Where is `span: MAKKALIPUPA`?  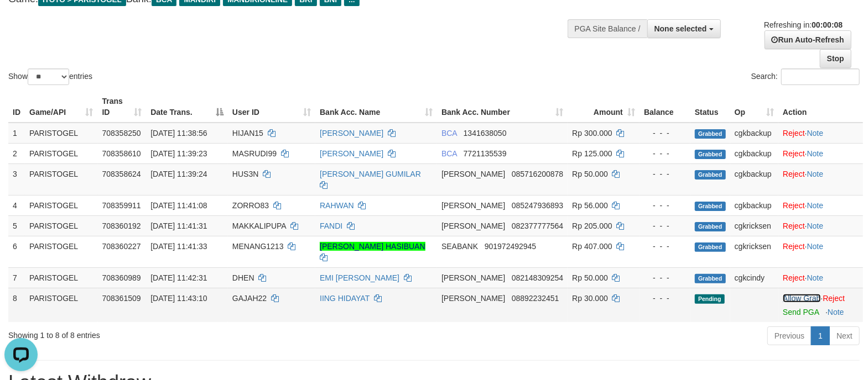
span: MAKKALIPUPA is located at coordinates (259, 226).